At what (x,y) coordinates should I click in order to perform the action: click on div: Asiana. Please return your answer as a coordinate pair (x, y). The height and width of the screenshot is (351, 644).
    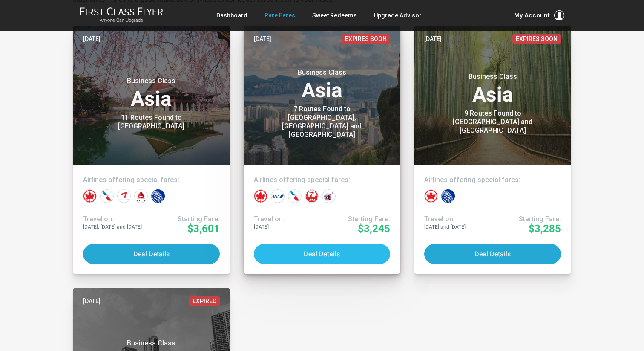
    Looking at the image, I should click on (124, 196).